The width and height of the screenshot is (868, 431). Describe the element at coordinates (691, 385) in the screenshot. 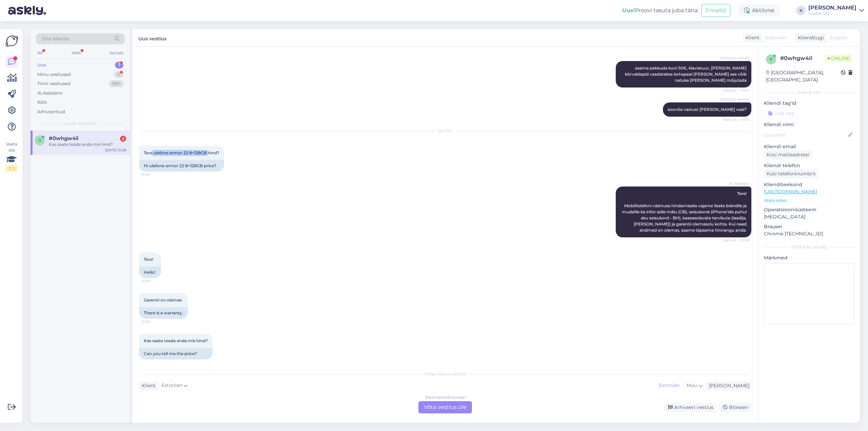

I see `span: Muu` at that location.